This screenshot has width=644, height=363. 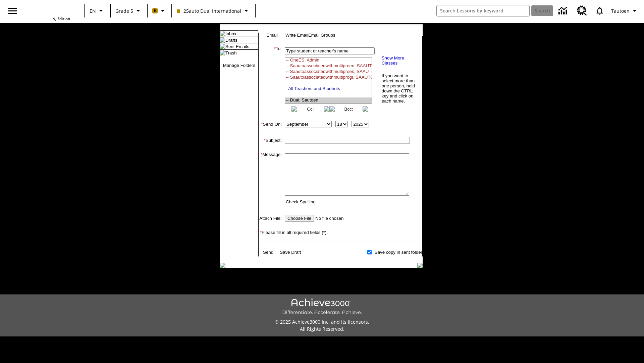 I want to click on a: Drafts, so click(x=232, y=40).